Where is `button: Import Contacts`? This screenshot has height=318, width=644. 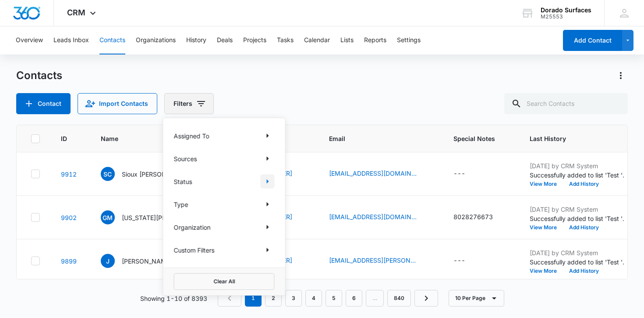 button: Import Contacts is located at coordinates (117, 104).